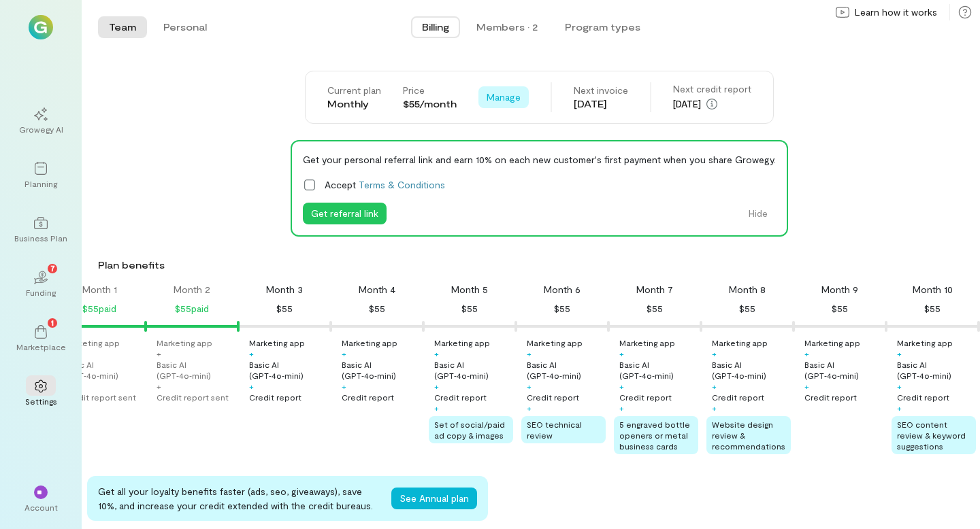 The width and height of the screenshot is (980, 529). What do you see at coordinates (895, 13) in the screenshot?
I see `span: Learn how it works` at bounding box center [895, 13].